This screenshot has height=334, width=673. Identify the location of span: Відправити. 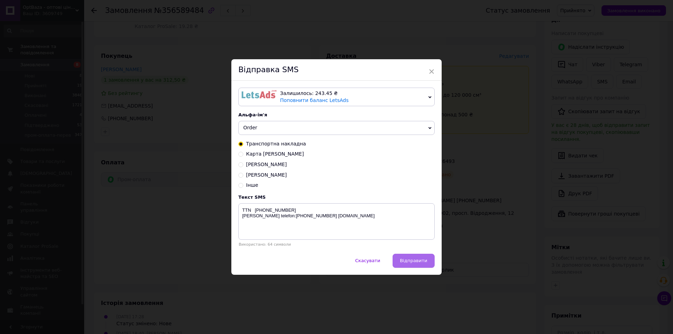
(414, 260).